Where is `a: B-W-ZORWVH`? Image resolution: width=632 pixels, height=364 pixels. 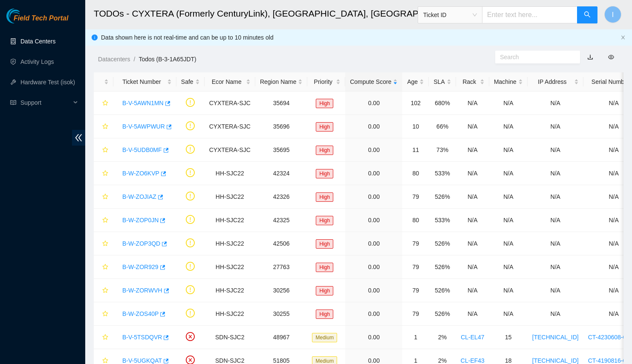 a: B-W-ZORWVH is located at coordinates (142, 290).